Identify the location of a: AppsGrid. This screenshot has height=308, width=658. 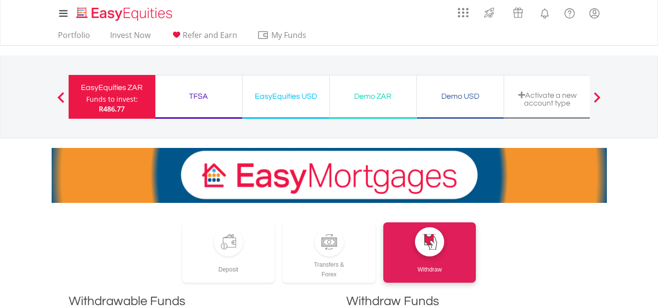
(463, 10).